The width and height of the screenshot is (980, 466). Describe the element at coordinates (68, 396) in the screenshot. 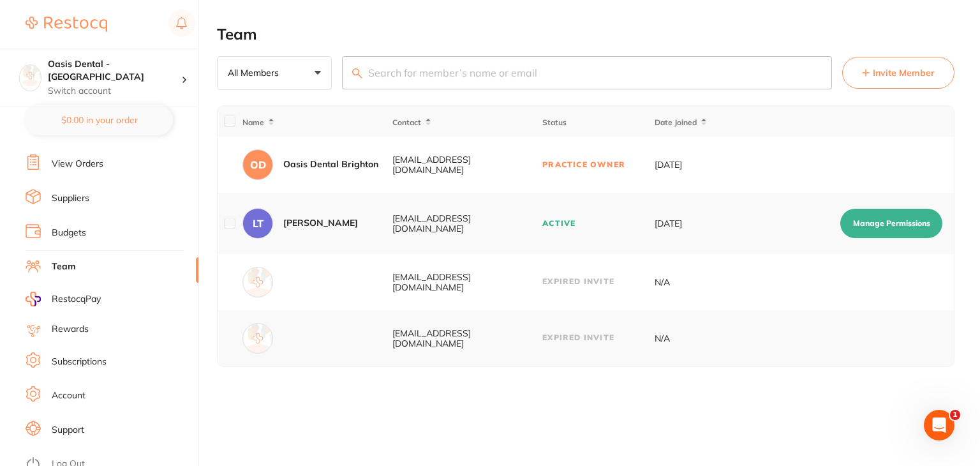

I see `a: Account` at that location.